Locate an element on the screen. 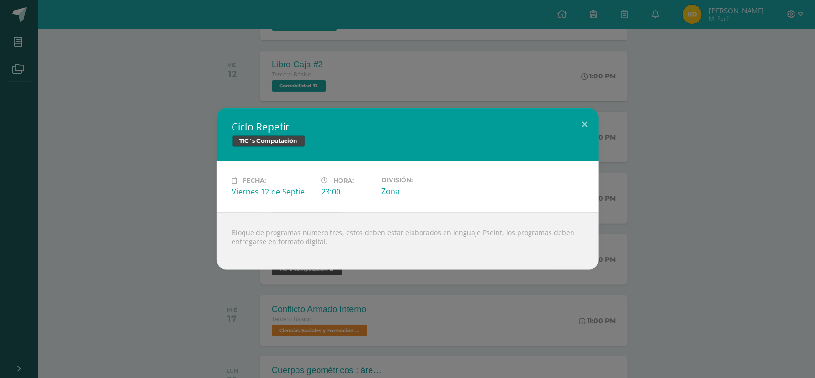  span: TIC´s Computación is located at coordinates (268, 141).